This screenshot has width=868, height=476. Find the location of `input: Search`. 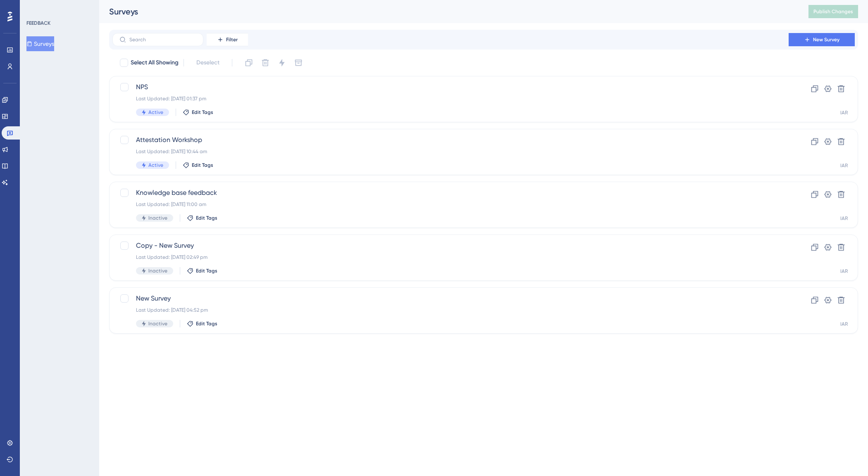

input: Search is located at coordinates (163, 40).